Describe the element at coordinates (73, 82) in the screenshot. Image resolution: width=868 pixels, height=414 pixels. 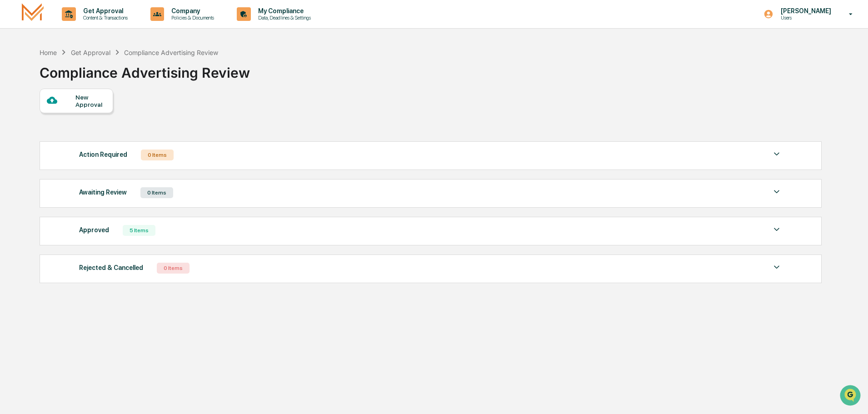
I see `div: We're available if you need us!` at that location.